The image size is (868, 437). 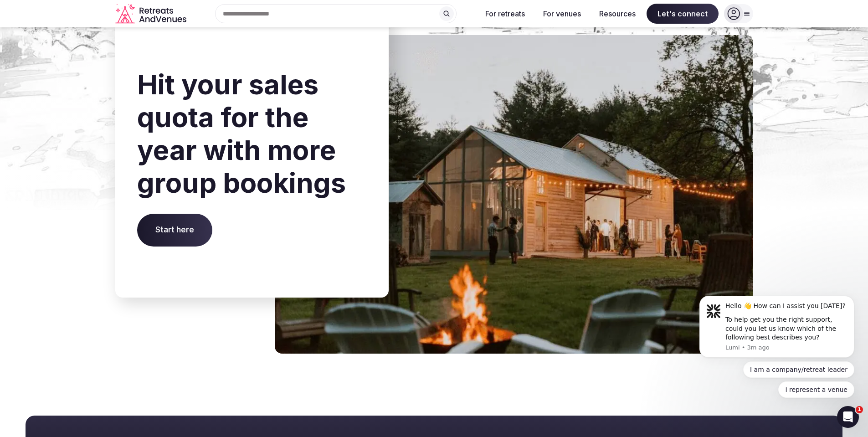 What do you see at coordinates (174, 230) in the screenshot?
I see `a: Start here` at bounding box center [174, 230].